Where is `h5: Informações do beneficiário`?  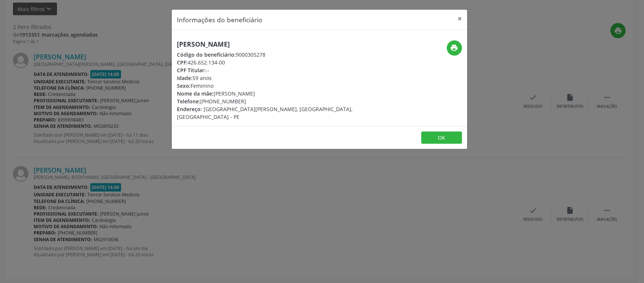
h5: Informações do beneficiário is located at coordinates (220, 20).